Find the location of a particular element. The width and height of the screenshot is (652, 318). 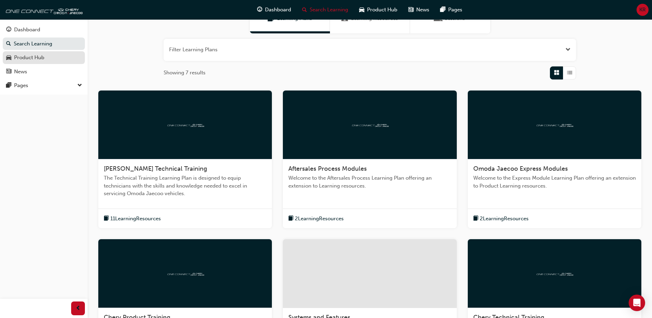

button: Open the filter is located at coordinates (568, 49).